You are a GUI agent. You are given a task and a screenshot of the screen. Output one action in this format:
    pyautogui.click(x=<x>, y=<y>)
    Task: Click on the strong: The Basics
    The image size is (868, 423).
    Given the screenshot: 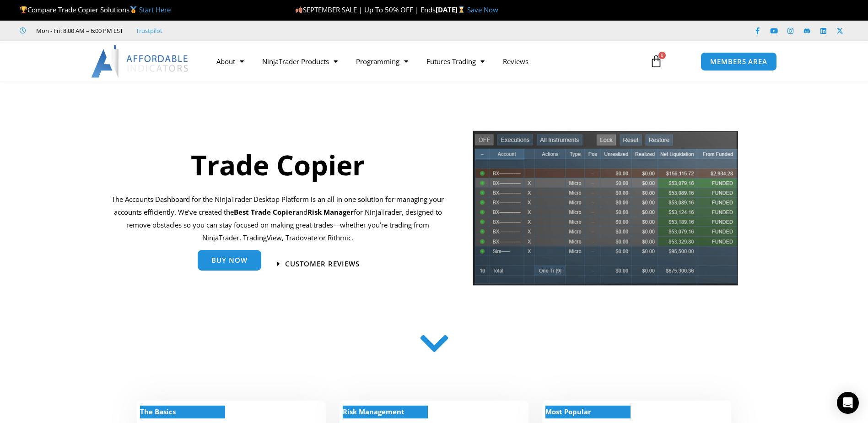 What is the action you would take?
    pyautogui.click(x=158, y=412)
    